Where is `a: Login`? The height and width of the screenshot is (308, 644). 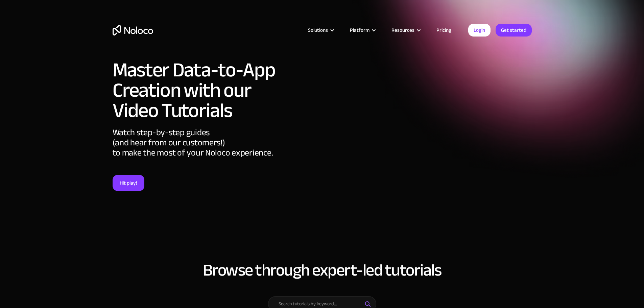 a: Login is located at coordinates (479, 30).